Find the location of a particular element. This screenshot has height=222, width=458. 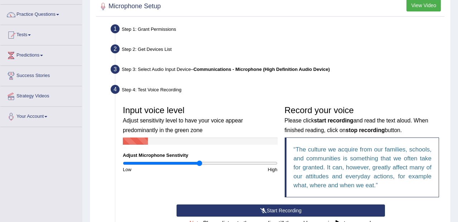

a: Practice Questions is located at coordinates (41, 14).